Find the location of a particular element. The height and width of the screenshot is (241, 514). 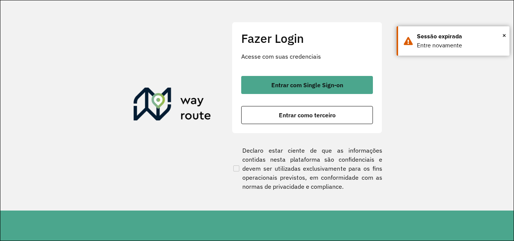

div: Entre novamente is located at coordinates (460, 46).